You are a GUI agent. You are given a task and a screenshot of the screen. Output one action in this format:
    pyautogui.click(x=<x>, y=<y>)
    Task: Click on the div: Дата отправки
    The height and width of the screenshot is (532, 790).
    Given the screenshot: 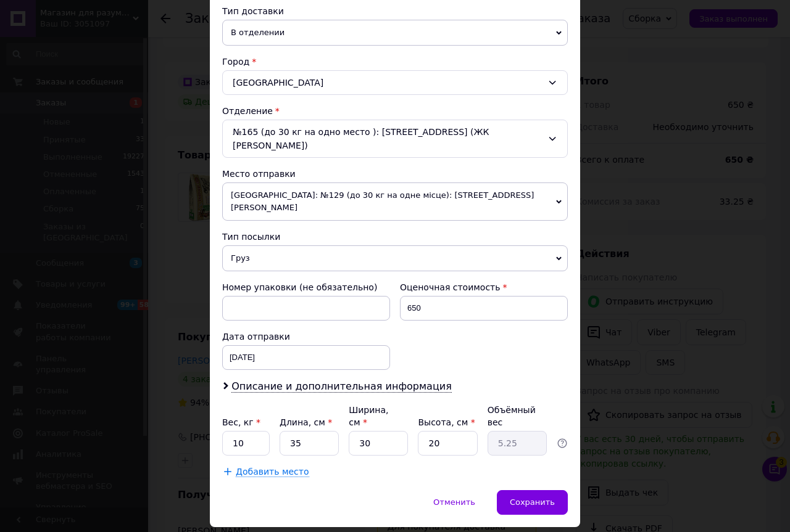 What is the action you would take?
    pyautogui.click(x=306, y=337)
    